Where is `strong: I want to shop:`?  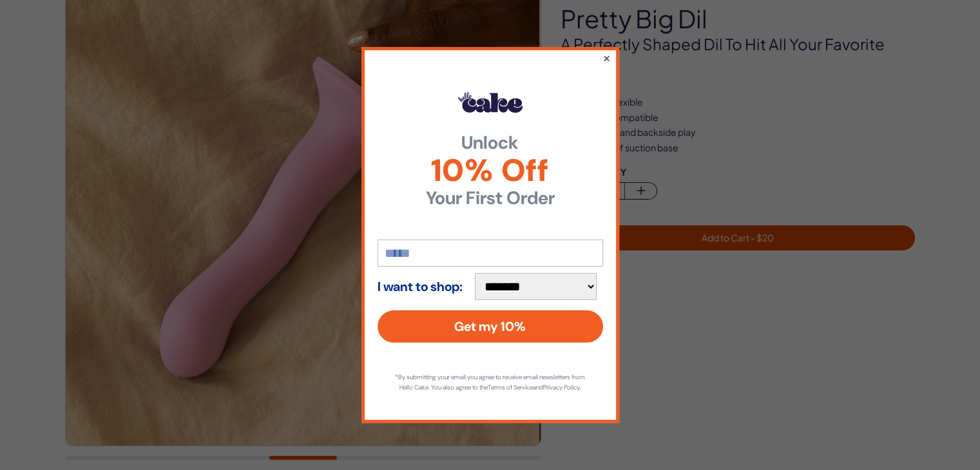
strong: I want to shop: is located at coordinates (420, 286).